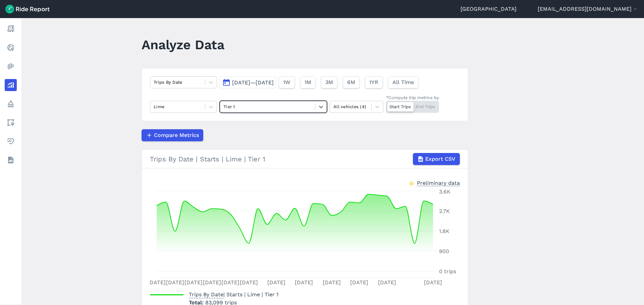 Image resolution: width=644 pixels, height=305 pixels. What do you see at coordinates (444, 251) in the screenshot?
I see `tspan: 900` at bounding box center [444, 251].